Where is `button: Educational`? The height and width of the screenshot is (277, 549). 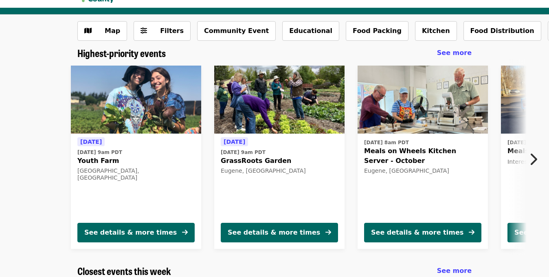
button: Educational is located at coordinates (311, 31).